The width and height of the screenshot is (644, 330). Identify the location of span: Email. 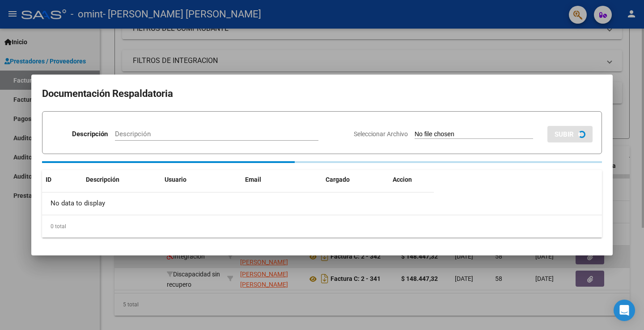
(253, 180).